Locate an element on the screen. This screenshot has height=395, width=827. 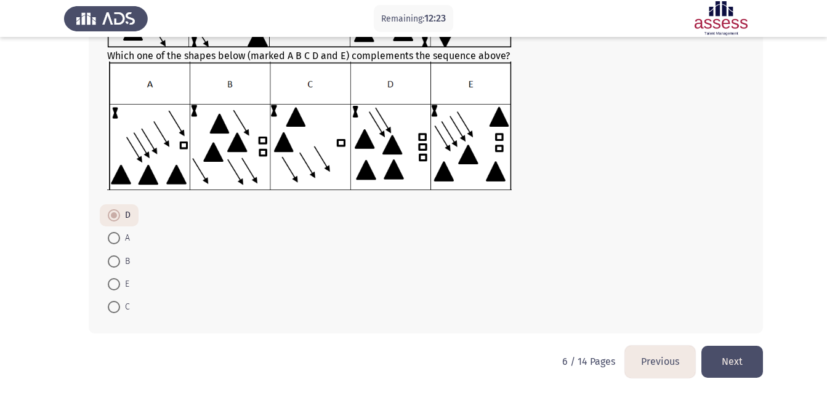
img: Assess Talent Management logo is located at coordinates (106, 18).